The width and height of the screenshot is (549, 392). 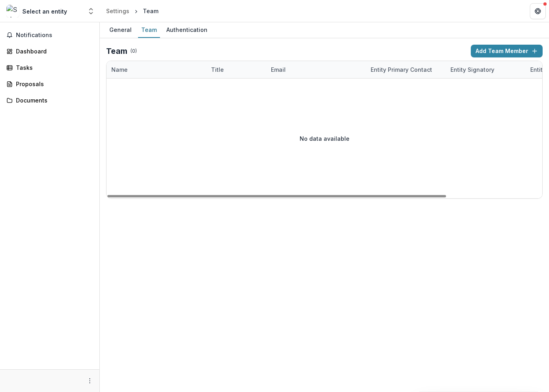 I want to click on div: Proposals, so click(x=53, y=84).